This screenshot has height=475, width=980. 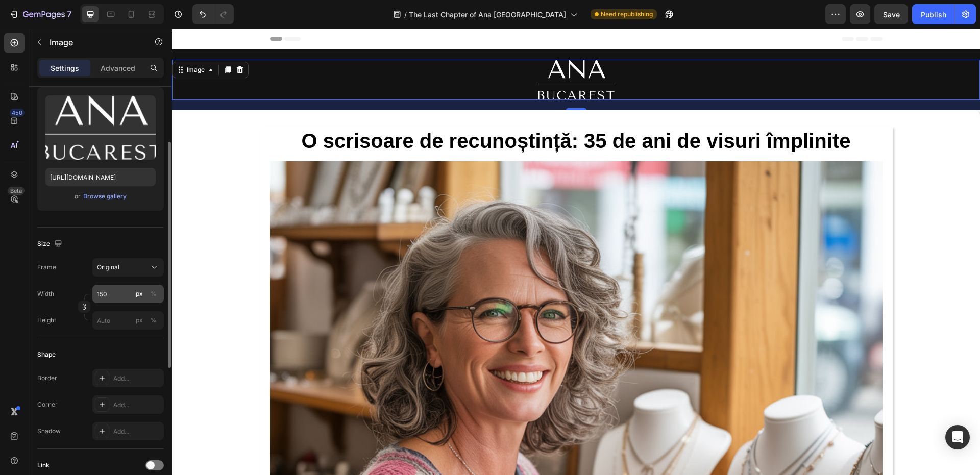 I want to click on div: 450, so click(x=17, y=112).